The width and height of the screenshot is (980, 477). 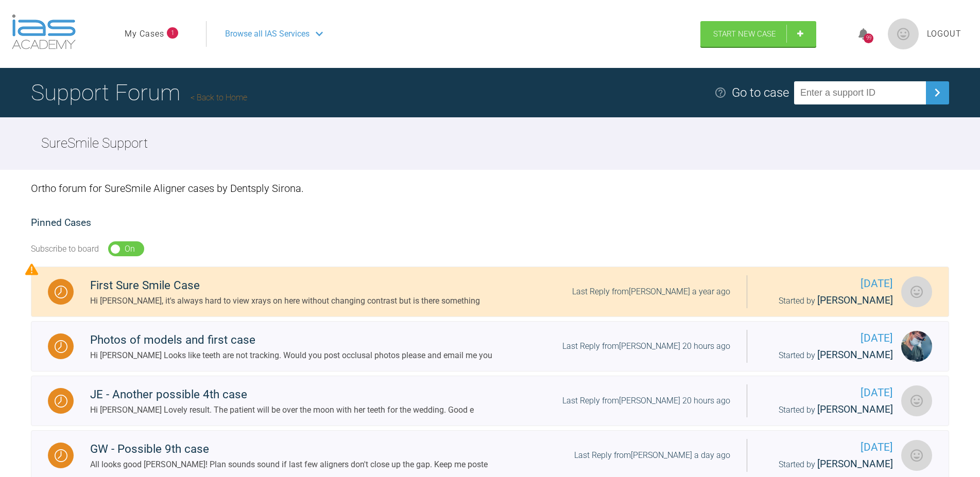 I want to click on a: Logout, so click(x=944, y=34).